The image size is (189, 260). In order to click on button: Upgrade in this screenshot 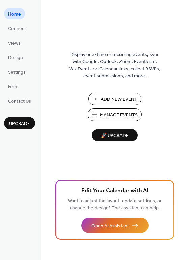, I will do `click(20, 123)`.